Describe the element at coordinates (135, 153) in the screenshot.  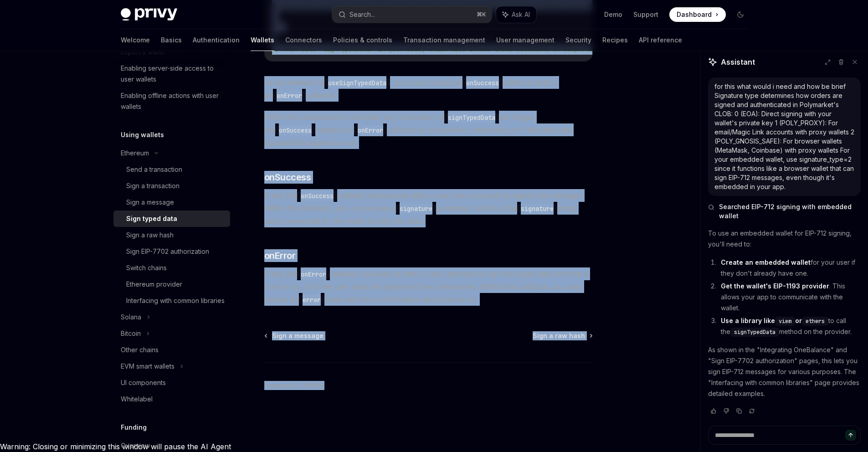
I see `div: Ethereum` at that location.